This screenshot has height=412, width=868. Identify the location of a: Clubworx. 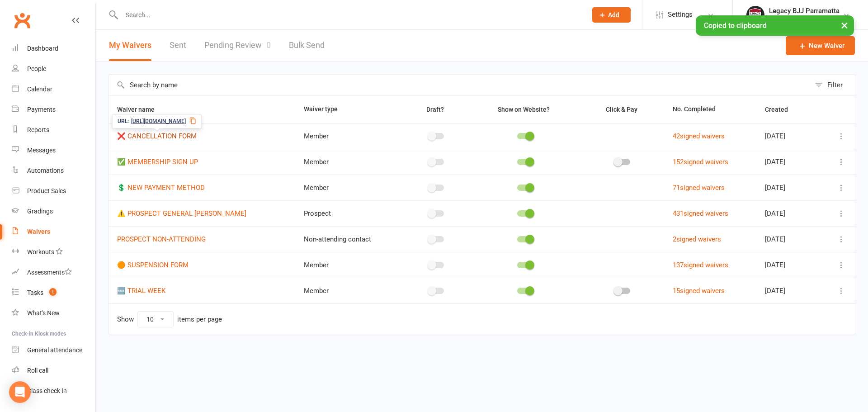
(22, 20).